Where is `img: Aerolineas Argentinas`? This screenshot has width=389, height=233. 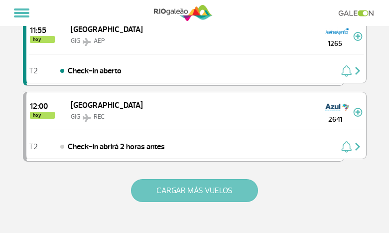
img: Aerolineas Argentinas is located at coordinates (337, 31).